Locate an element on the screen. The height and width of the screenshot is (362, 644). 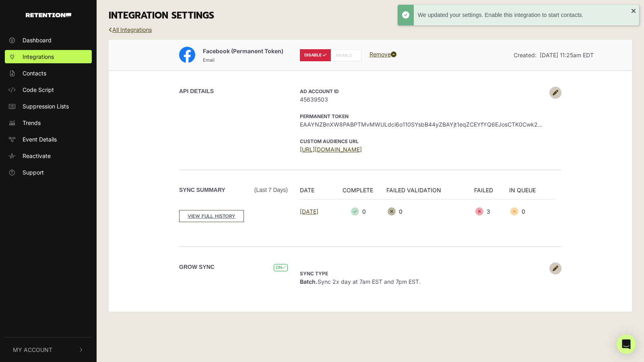
span: EAAYNZBnXW8PABPTMvMWULdci6o110SYsbB44yZBAYjt1eqZCEYfYQ6EJosCTK0Cwk2AkVZCilDINOSHNZBORTEiZBZA3hWP0... is located at coordinates (423, 124).